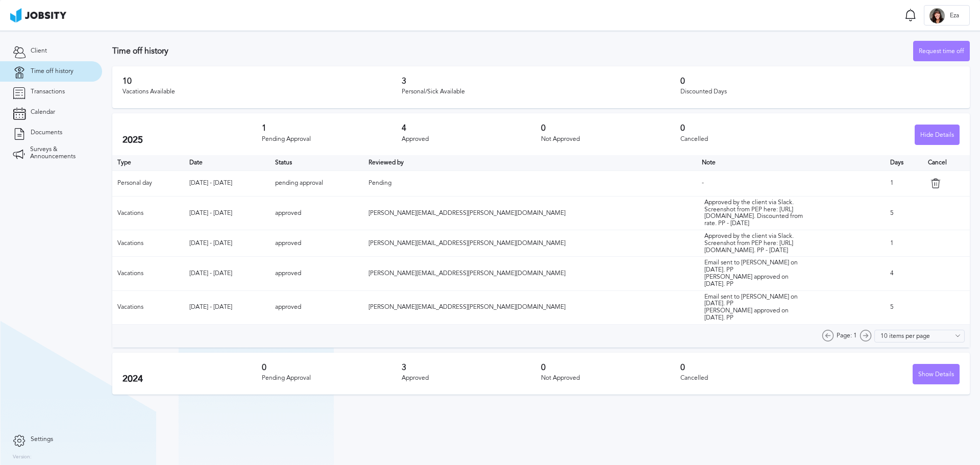 This screenshot has width=980, height=465. I want to click on span: Pending, so click(380, 183).